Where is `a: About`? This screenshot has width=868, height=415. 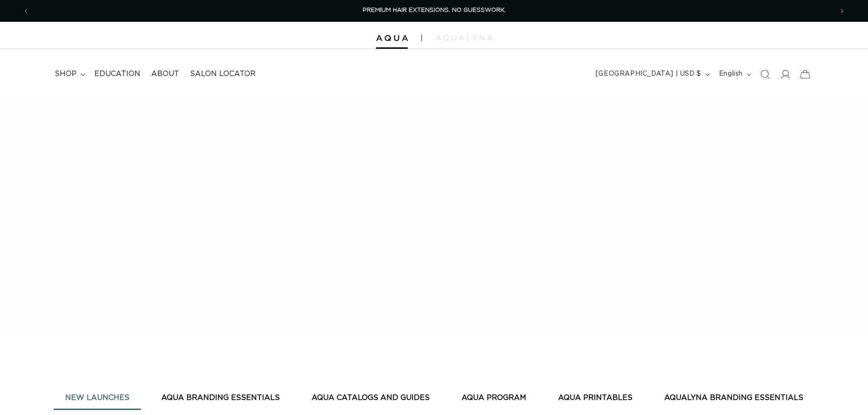
a: About is located at coordinates (165, 74).